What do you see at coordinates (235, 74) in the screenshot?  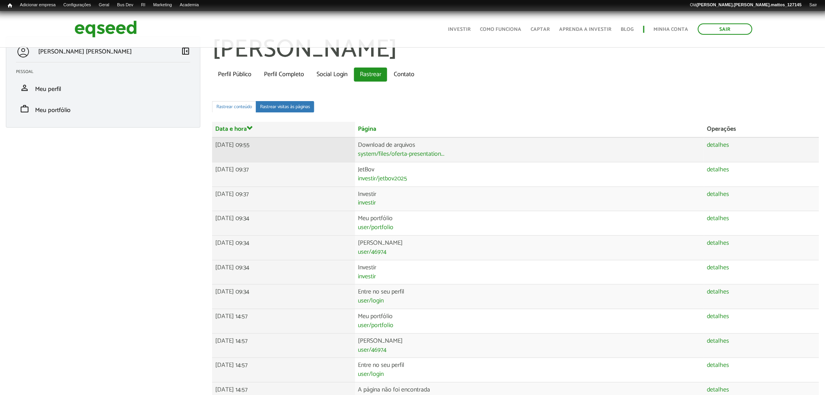 I see `a: Perfil Público` at bounding box center [235, 74].